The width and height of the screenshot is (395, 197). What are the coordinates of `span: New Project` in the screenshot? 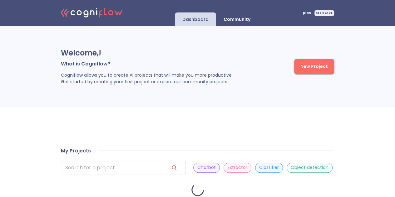 It's located at (314, 66).